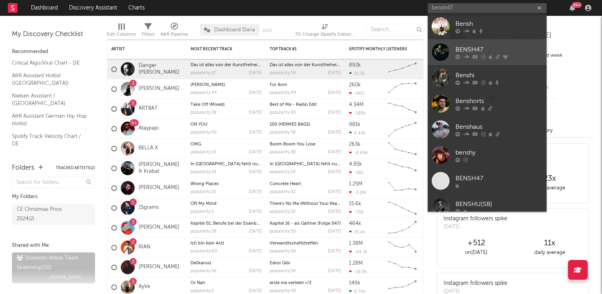 This screenshot has height=294, width=602. What do you see at coordinates (234, 30) in the screenshot?
I see `span: Dashboard Daria` at bounding box center [234, 30].